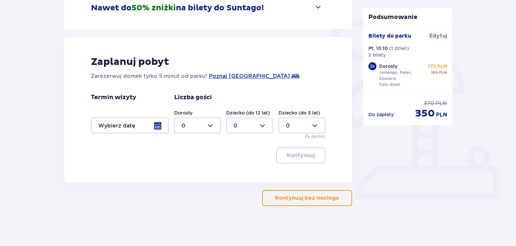 This screenshot has height=246, width=516. What do you see at coordinates (193, 98) in the screenshot?
I see `p: Liczba gości` at bounding box center [193, 98].